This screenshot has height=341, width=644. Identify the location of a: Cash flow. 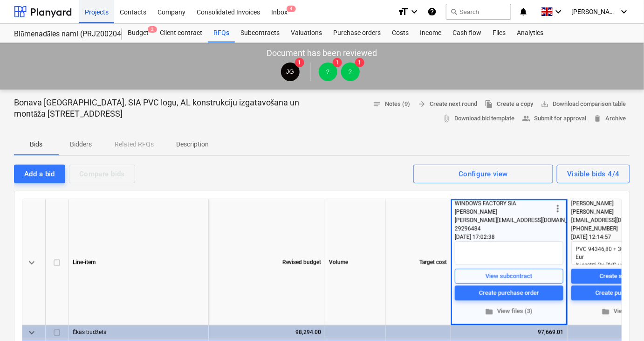
(466, 33).